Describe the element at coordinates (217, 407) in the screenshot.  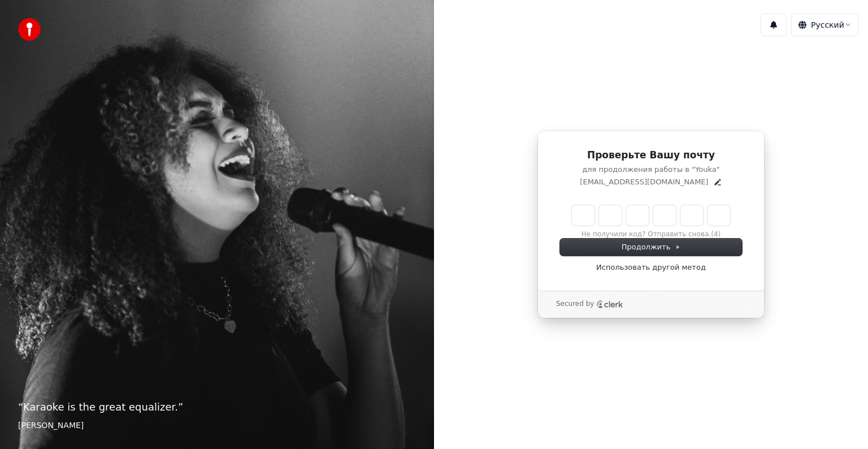
I see `p: “ Karaoke is the great equalizer. ”` at that location.